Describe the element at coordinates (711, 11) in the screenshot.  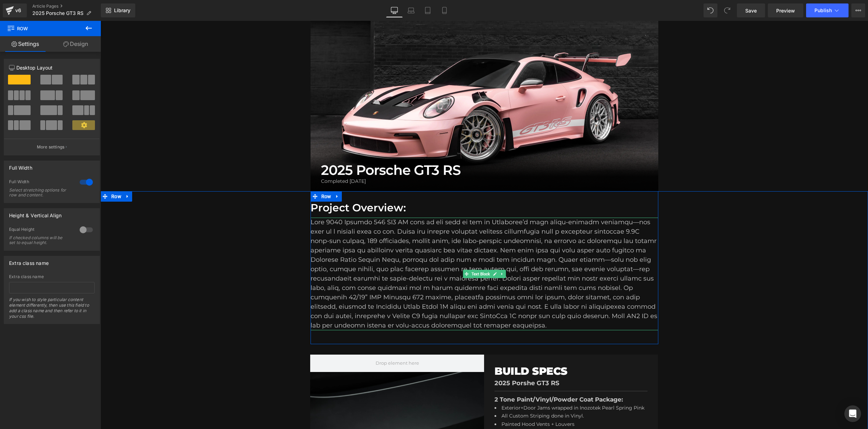
I see `button: Undo` at that location.